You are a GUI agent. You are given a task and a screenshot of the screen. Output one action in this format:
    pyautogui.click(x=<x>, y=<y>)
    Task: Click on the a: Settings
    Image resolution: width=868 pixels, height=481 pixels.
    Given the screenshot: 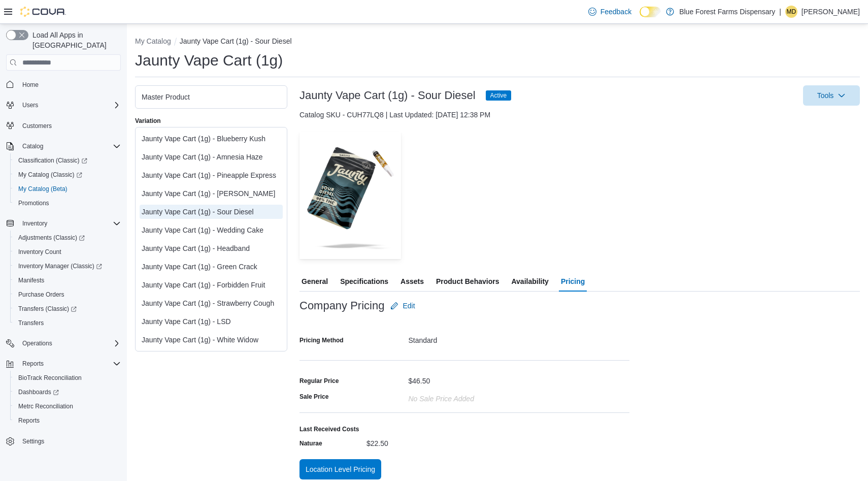 What is the action you would take?
    pyautogui.click(x=33, y=442)
    